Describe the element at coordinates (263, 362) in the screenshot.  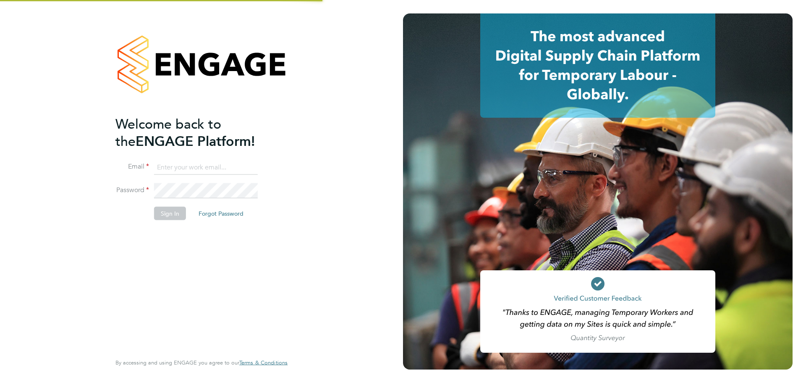
I see `a: Terms & Conditions` at that location.